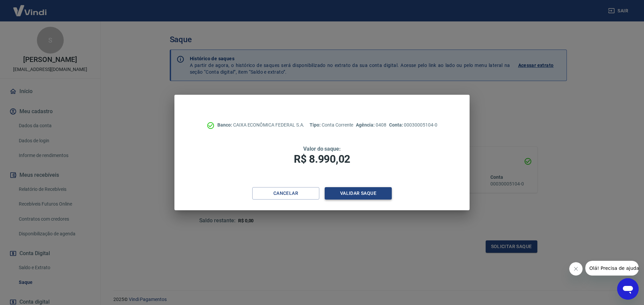 This screenshot has height=305, width=644. I want to click on span: Conta:, so click(396, 125).